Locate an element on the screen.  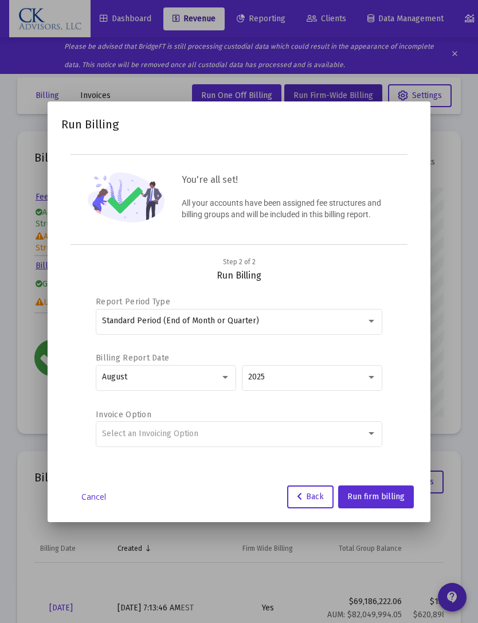
div: Run Billing is located at coordinates (238, 269).